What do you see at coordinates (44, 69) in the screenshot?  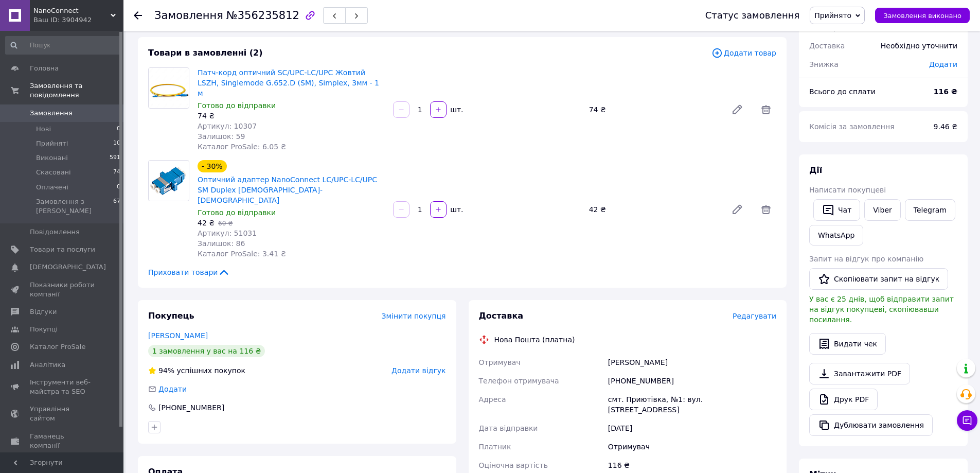 I see `span: Головна` at bounding box center [44, 69].